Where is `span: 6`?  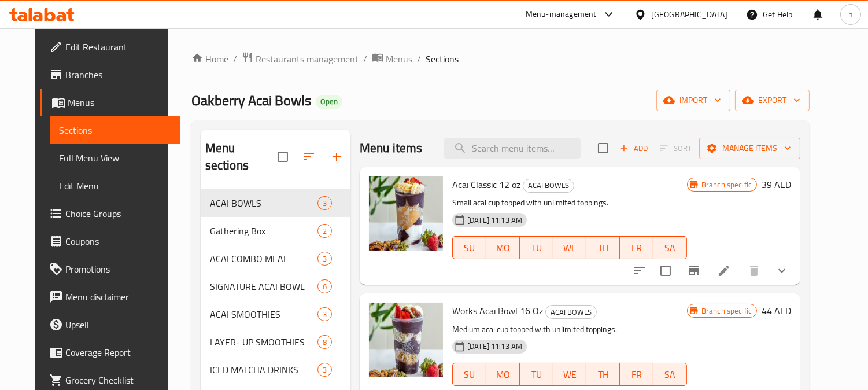
span: 6 is located at coordinates (324, 286).